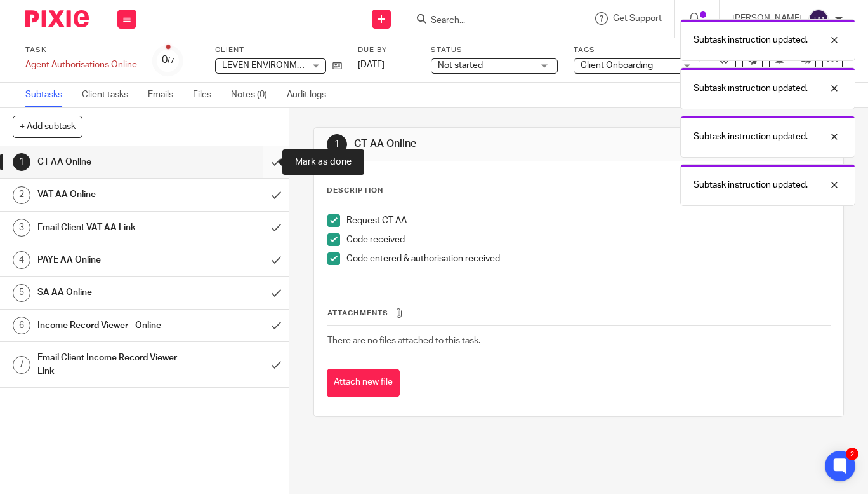 The width and height of the screenshot is (868, 494). Describe the element at coordinates (22, 325) in the screenshot. I see `div: 6` at that location.